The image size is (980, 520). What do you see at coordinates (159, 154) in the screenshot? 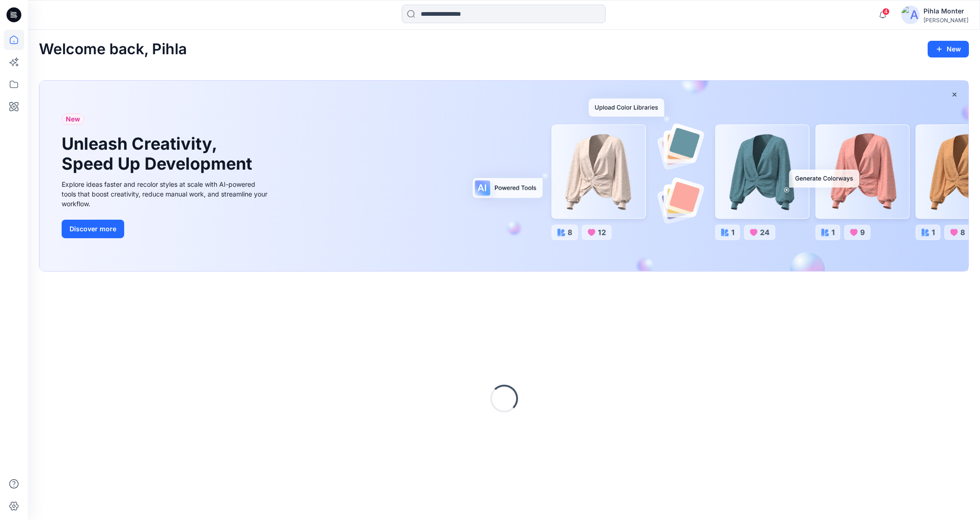
I see `h1: Unleash Creativity, Speed Up Development` at bounding box center [159, 154].